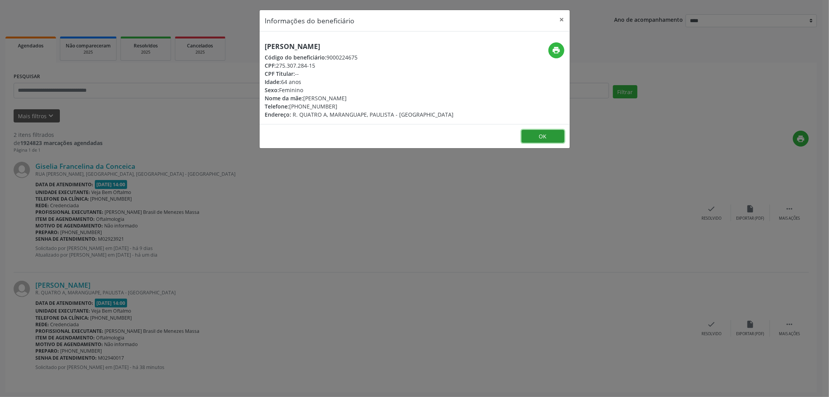 The height and width of the screenshot is (397, 829). What do you see at coordinates (556, 50) in the screenshot?
I see `button: print` at bounding box center [556, 50].